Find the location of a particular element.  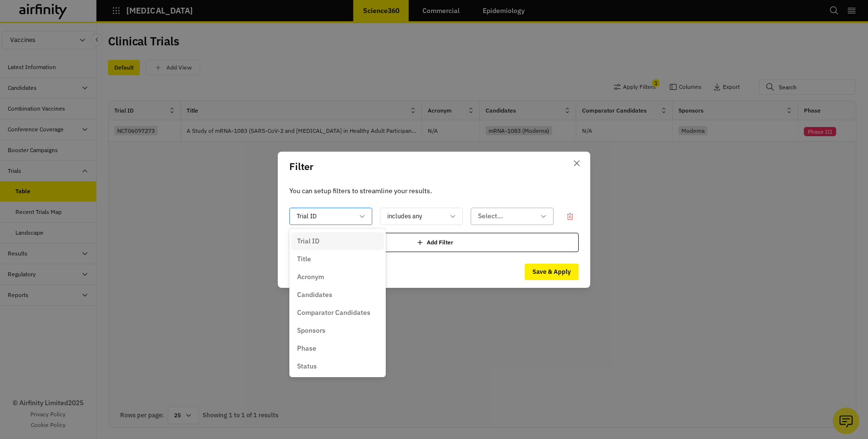

p: Sponsors is located at coordinates (311, 330).